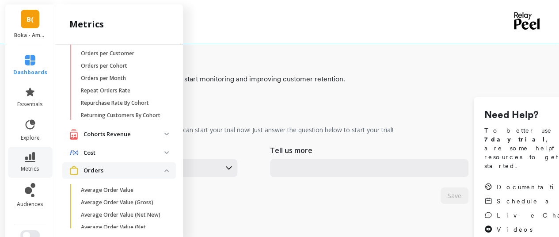  Describe the element at coordinates (291, 150) in the screenshot. I see `p: Tell us more` at that location.